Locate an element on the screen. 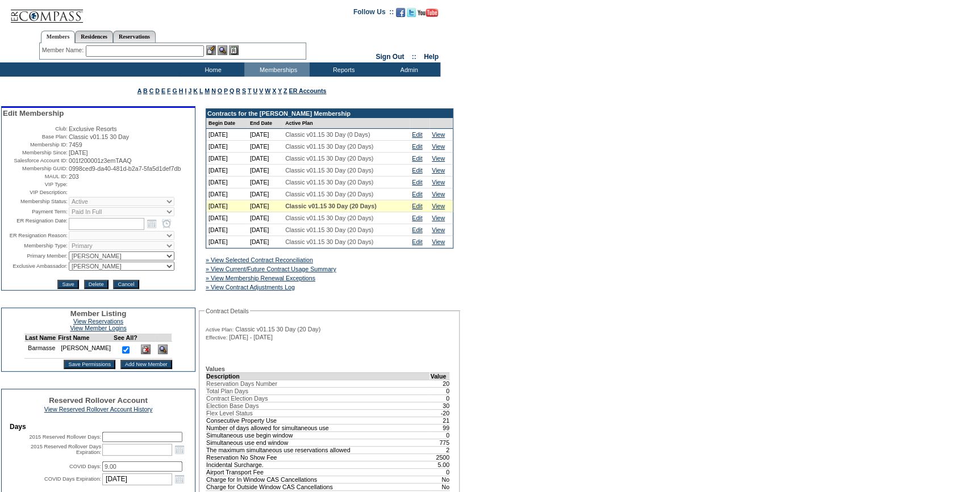 Image resolution: width=980 pixels, height=492 pixels. td: Admin is located at coordinates (407, 70).